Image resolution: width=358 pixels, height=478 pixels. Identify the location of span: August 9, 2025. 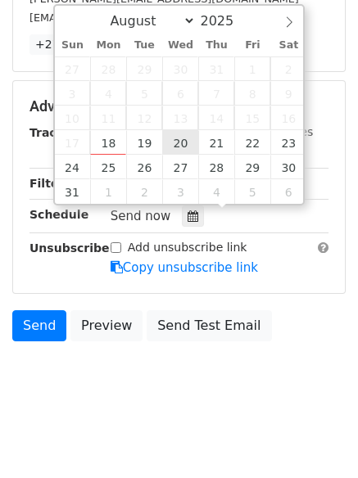
(288, 93).